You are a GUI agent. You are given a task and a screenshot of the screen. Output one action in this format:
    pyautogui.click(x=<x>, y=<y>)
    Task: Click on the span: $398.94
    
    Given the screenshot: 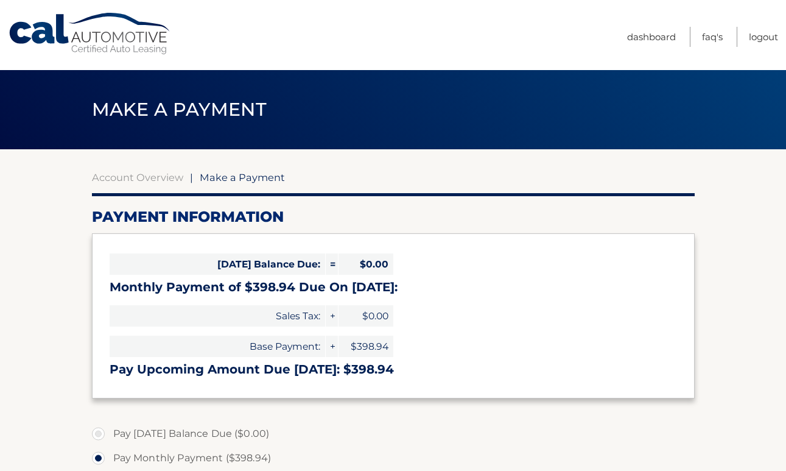 What is the action you would take?
    pyautogui.click(x=366, y=346)
    